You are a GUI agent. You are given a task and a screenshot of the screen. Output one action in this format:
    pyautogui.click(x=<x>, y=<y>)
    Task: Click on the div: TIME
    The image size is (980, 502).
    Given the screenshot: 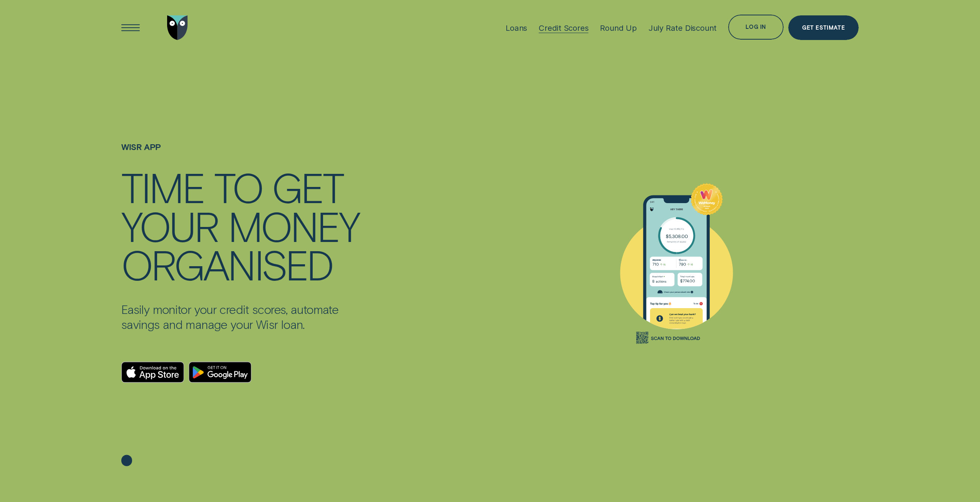 What is the action you would take?
    pyautogui.click(x=163, y=187)
    